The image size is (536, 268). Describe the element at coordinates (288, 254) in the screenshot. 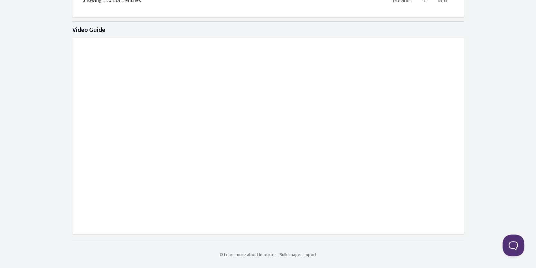

I see `a: Importer - Bulk Images Import` at that location.